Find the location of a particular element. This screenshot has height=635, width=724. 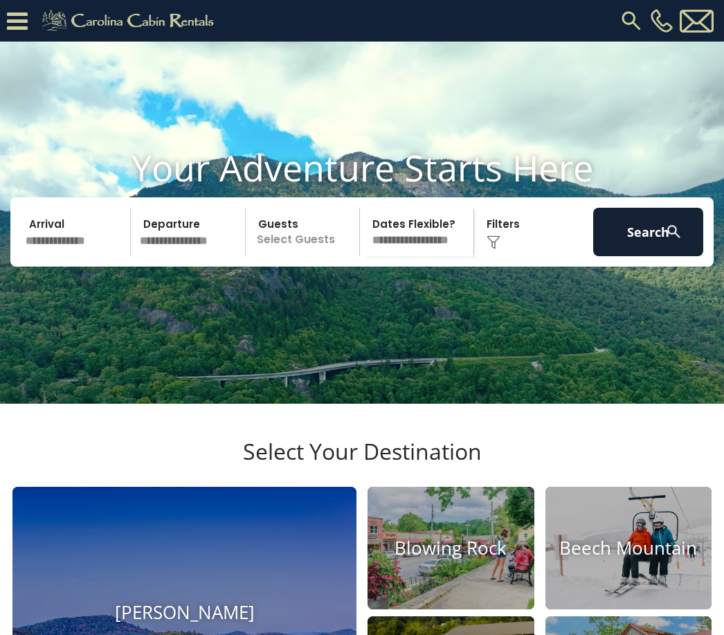

a: Blowing Rock is located at coordinates (451, 548).